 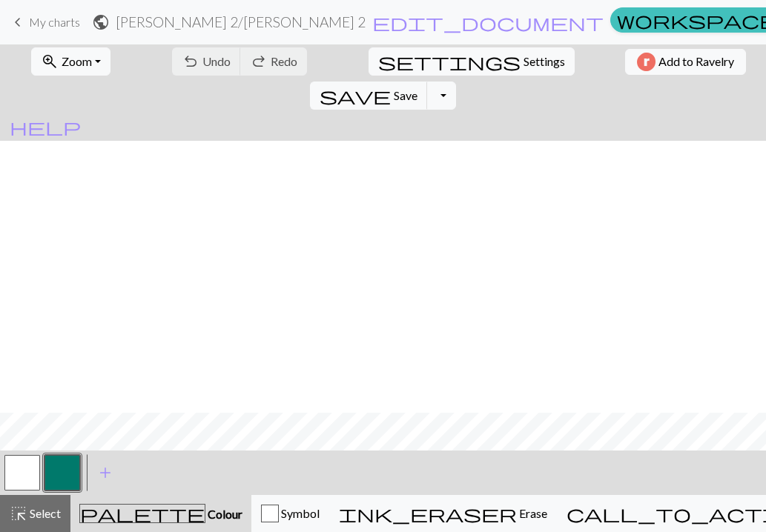 I want to click on img: Ravelry, so click(x=646, y=61).